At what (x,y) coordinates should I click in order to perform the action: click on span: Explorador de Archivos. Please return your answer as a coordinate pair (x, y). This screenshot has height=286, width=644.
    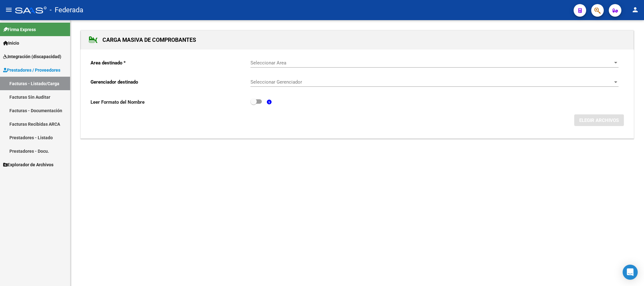
    Looking at the image, I should click on (29, 165).